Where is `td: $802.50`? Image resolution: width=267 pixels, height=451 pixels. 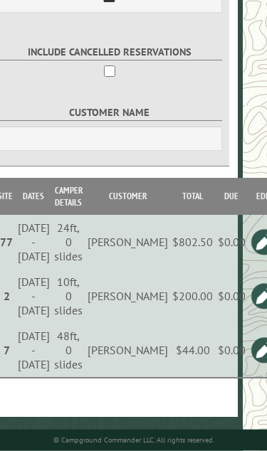
td: $802.50 is located at coordinates (192, 242).